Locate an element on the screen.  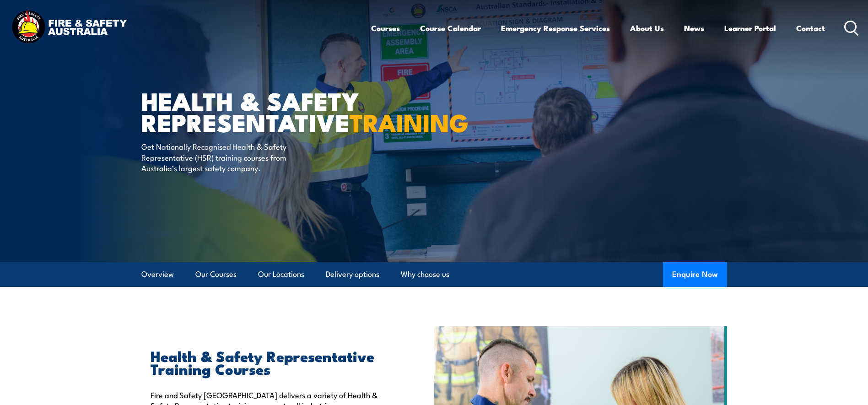
h1: Health & Safety Representative is located at coordinates (254, 111).